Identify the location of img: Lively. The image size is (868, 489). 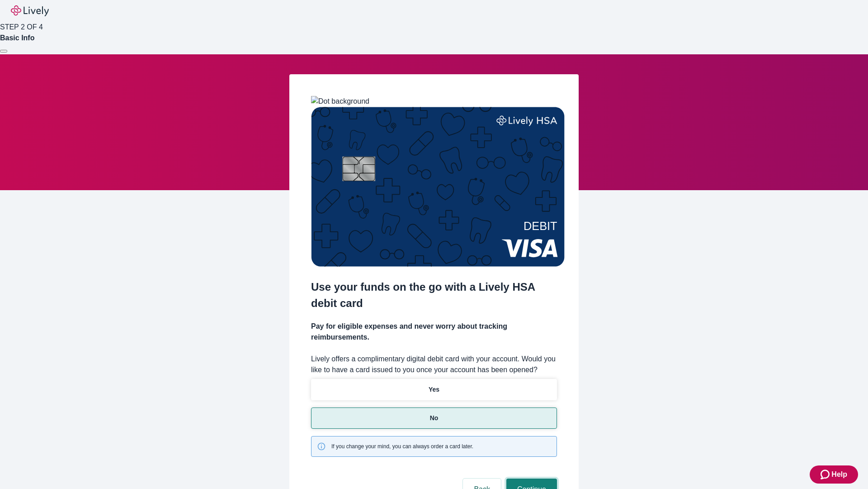
(30, 11).